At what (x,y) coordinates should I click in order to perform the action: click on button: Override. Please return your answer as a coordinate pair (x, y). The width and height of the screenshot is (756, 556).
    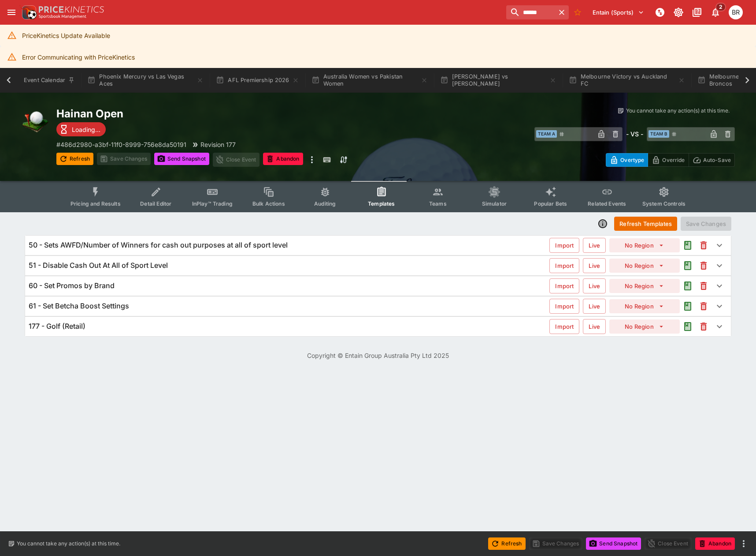
    Looking at the image, I should click on (668, 159).